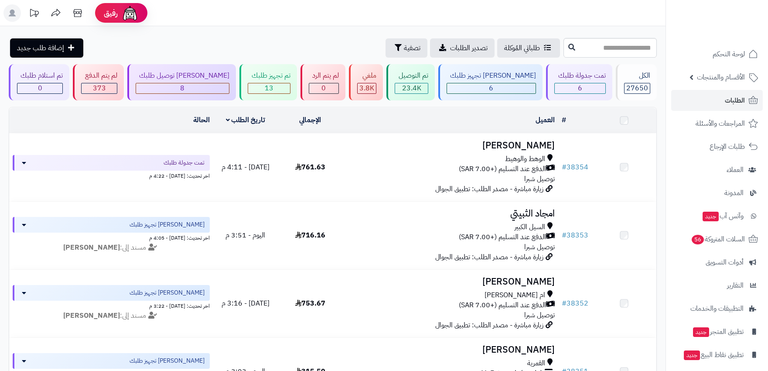  I want to click on div: 373, so click(99, 88).